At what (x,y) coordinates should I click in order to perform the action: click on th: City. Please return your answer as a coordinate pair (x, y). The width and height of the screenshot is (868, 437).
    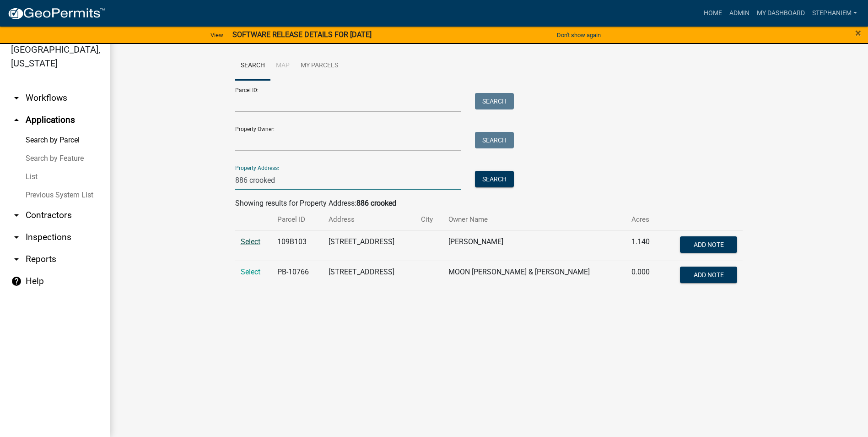
    Looking at the image, I should click on (429, 220).